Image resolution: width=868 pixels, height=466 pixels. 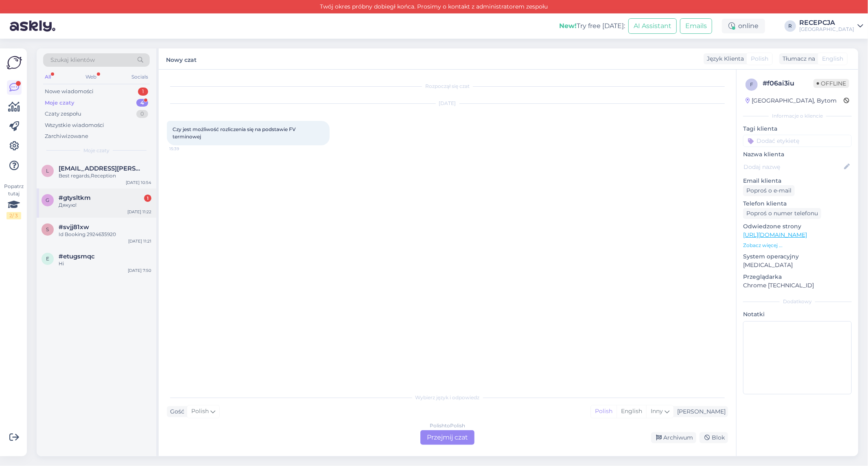 I want to click on div: Poproś o numer telefonu, so click(x=782, y=213).